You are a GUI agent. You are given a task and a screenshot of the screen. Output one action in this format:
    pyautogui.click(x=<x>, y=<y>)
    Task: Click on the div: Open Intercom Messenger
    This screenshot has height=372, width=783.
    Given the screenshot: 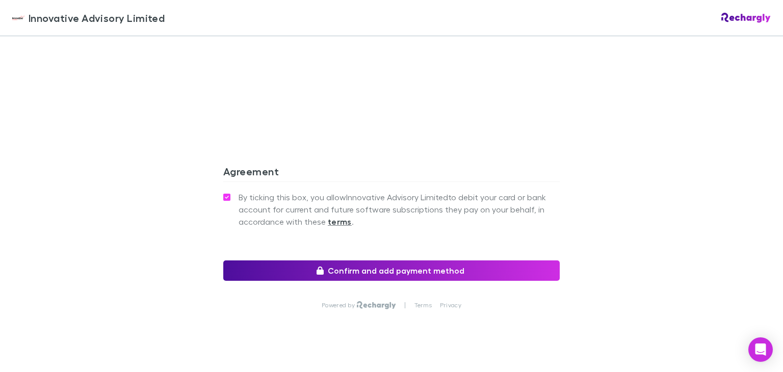 What is the action you would take?
    pyautogui.click(x=760, y=350)
    